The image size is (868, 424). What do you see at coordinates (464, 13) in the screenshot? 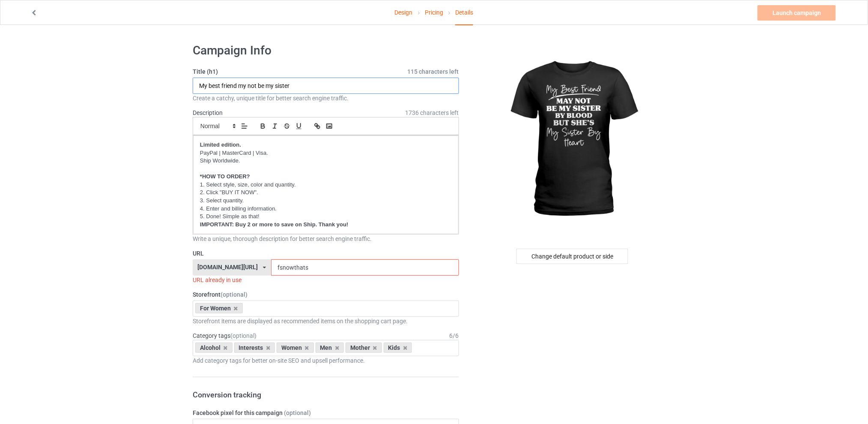
I see `div: Details` at bounding box center [464, 13].